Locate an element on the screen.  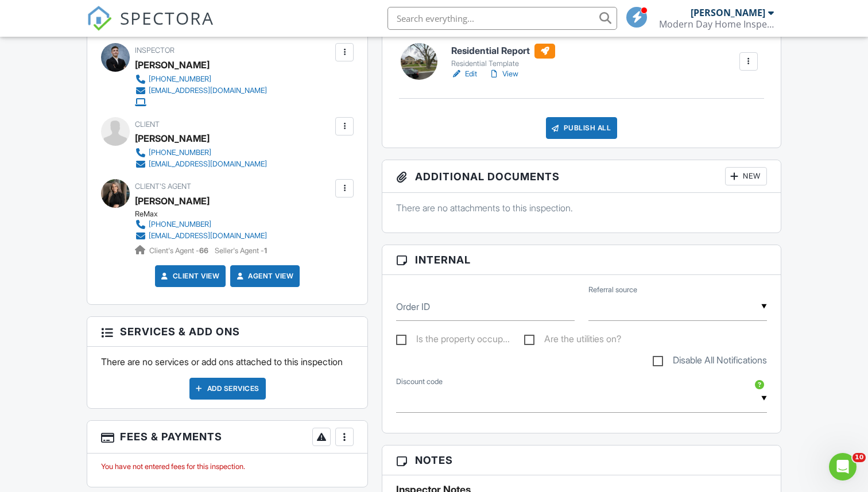
img: The Best Home Inspection Software - Spectora is located at coordinates (99, 18).